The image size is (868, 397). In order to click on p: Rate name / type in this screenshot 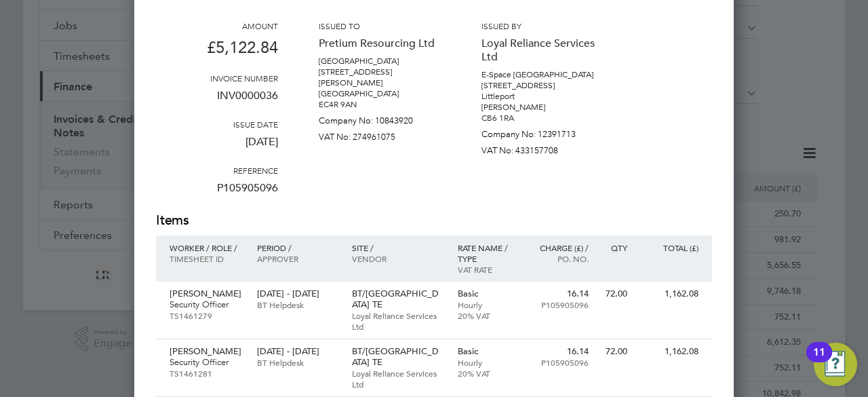, I will do `click(487, 253)`.